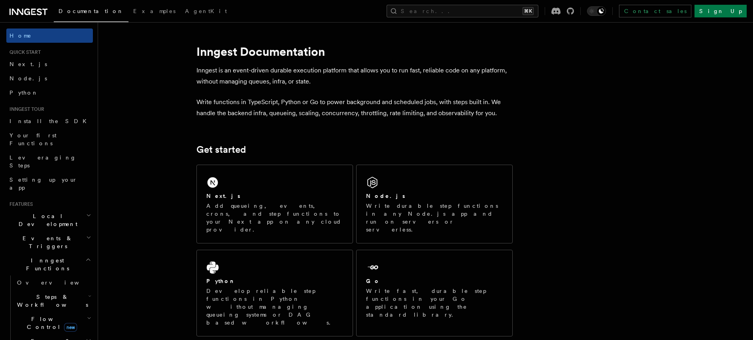 This screenshot has height=340, width=753. I want to click on a: Leveraging Steps, so click(49, 161).